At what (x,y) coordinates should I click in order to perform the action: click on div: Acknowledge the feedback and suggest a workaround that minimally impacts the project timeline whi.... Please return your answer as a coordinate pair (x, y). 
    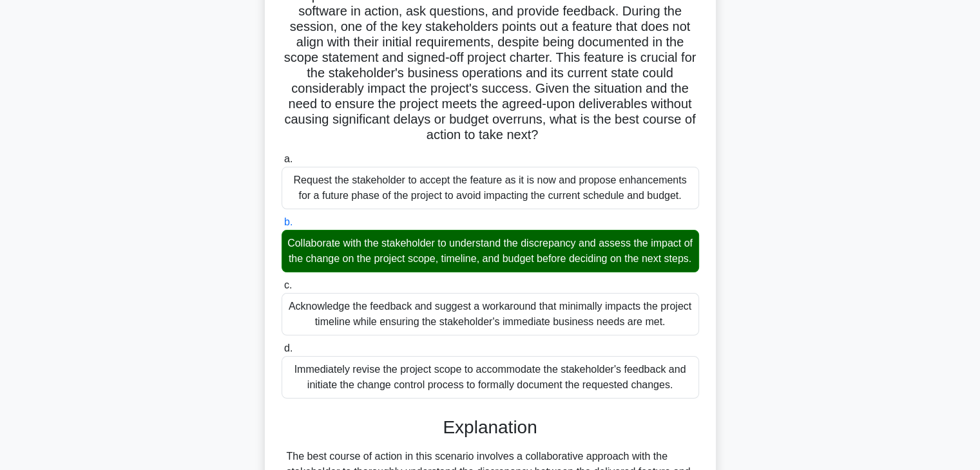
    Looking at the image, I should click on (491, 314).